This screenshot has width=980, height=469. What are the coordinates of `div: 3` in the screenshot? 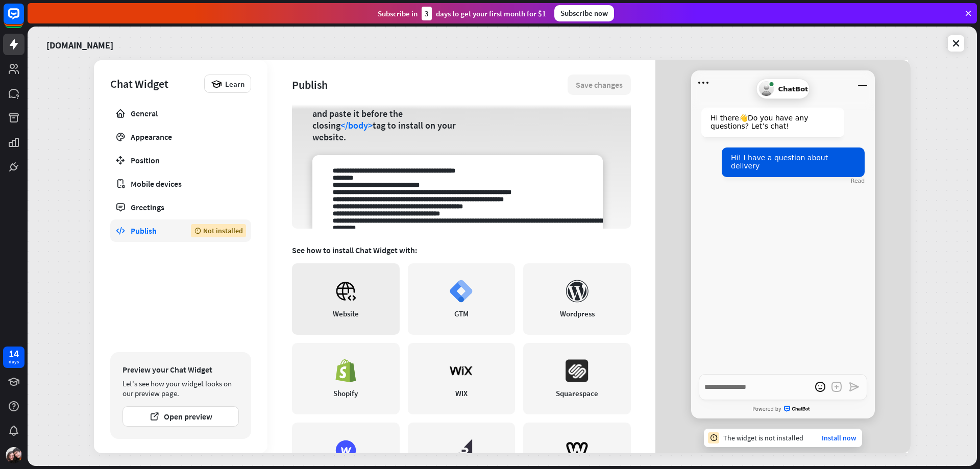 It's located at (426, 13).